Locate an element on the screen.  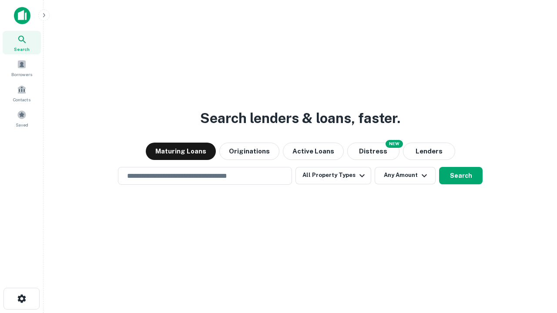
button: Any Amount is located at coordinates (405, 176).